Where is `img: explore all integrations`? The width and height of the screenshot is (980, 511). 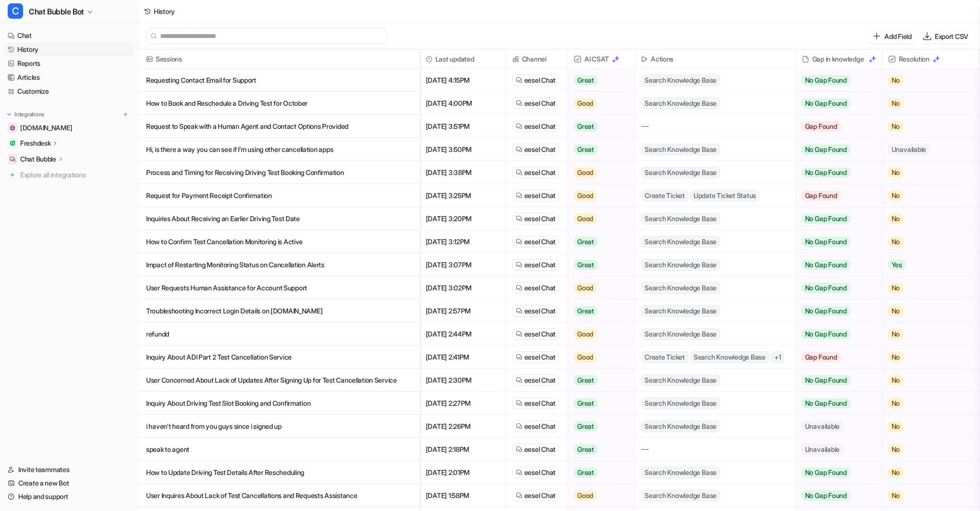
img: explore all integrations is located at coordinates (12, 175).